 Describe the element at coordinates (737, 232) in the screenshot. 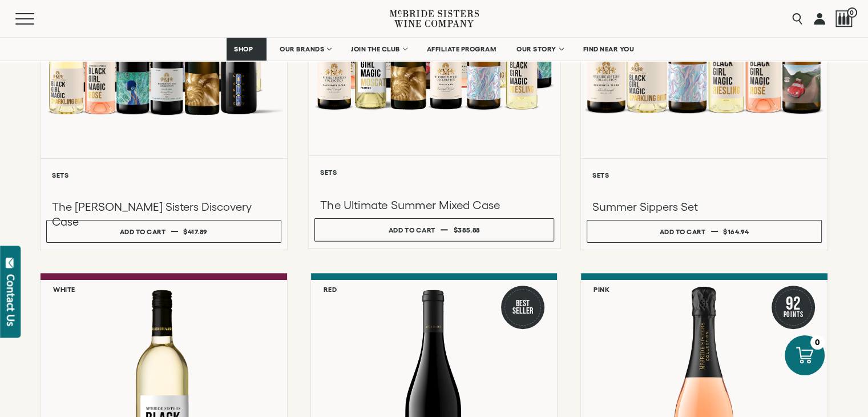

I see `span: $164.94` at that location.